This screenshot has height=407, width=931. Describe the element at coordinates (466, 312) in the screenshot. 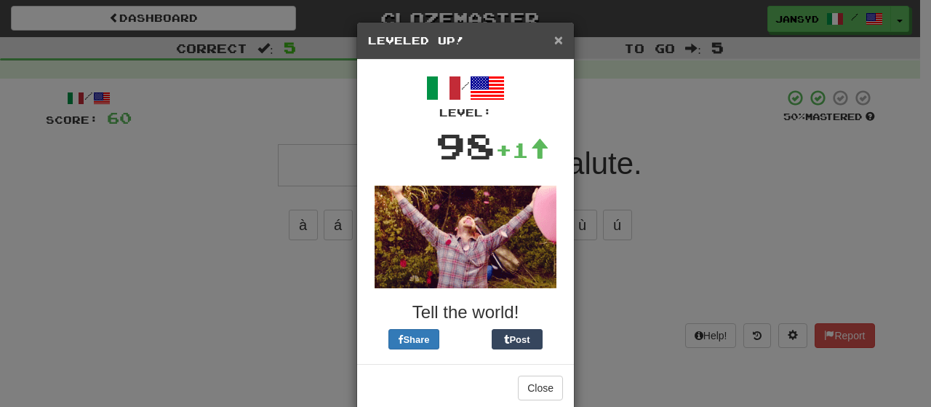

I see `h3: Tell the world!` at that location.